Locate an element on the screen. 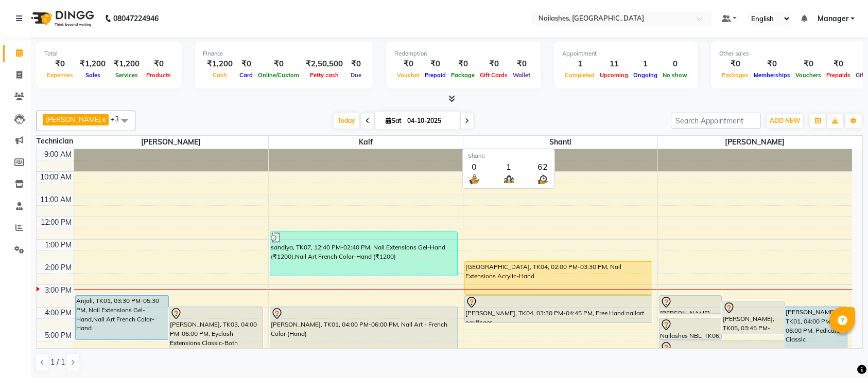 This screenshot has height=378, width=868. span: Completed is located at coordinates (579, 75).